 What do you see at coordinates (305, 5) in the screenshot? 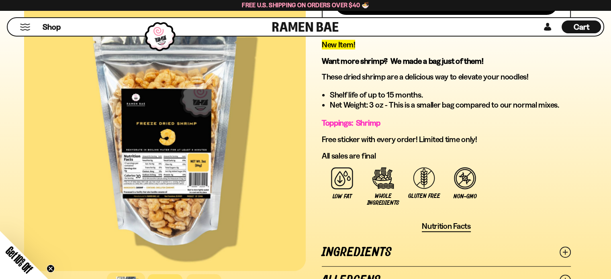
I see `span: Free U.S. Shipping on Orders over $40 🍜` at bounding box center [305, 5].